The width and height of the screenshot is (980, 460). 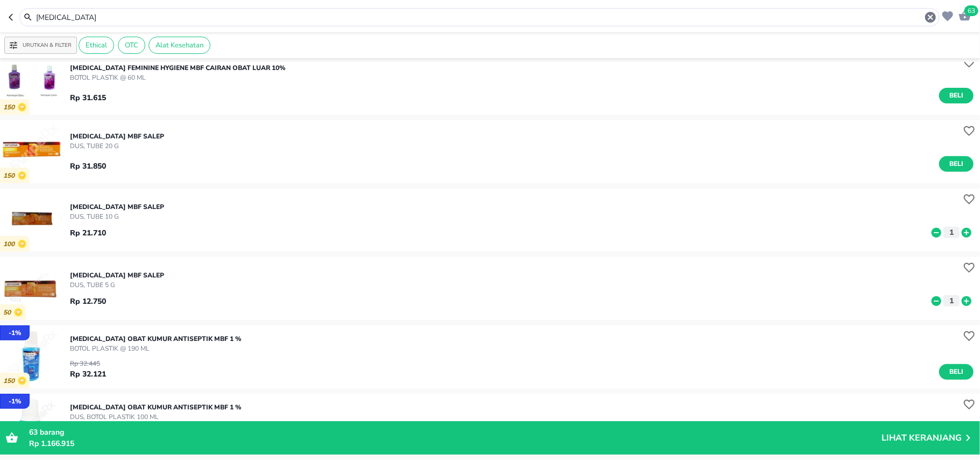 I want to click on p: Rp 12.750, so click(x=88, y=301).